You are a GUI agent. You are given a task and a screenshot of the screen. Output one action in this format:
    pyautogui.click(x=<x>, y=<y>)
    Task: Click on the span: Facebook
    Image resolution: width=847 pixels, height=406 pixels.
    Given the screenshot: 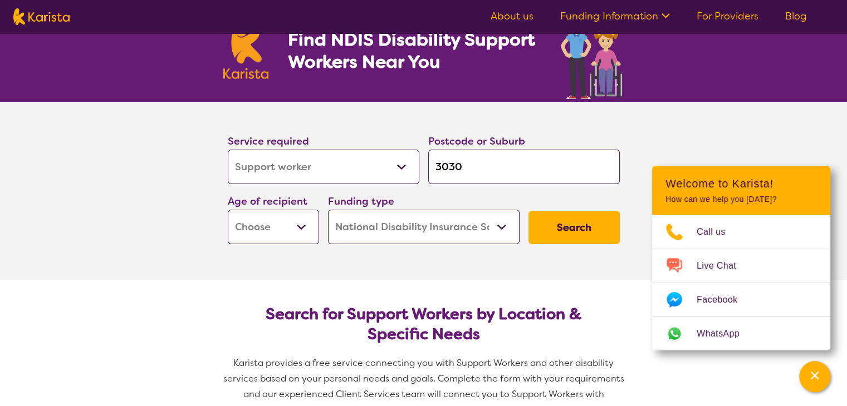 What is the action you would take?
    pyautogui.click(x=723, y=300)
    